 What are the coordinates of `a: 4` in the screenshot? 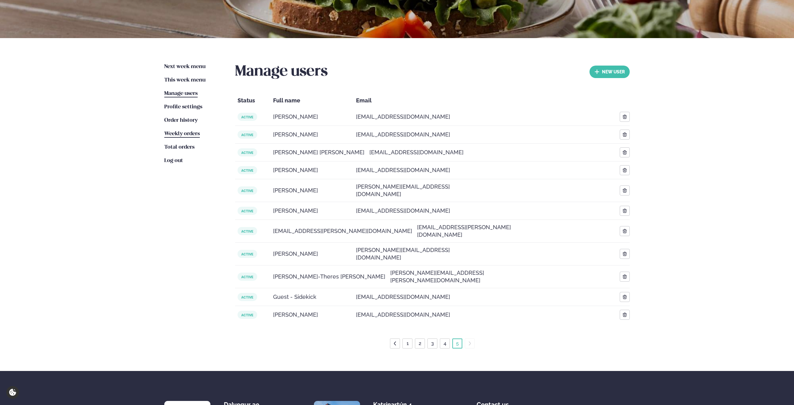 It's located at (445, 343).